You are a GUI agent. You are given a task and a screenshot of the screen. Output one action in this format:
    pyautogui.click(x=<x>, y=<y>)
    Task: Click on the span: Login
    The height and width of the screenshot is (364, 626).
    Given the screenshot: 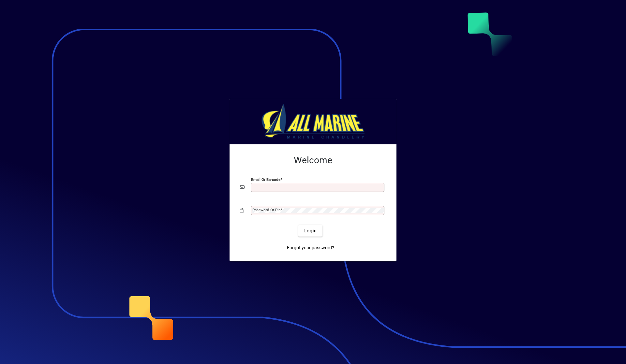 What is the action you would take?
    pyautogui.click(x=310, y=231)
    